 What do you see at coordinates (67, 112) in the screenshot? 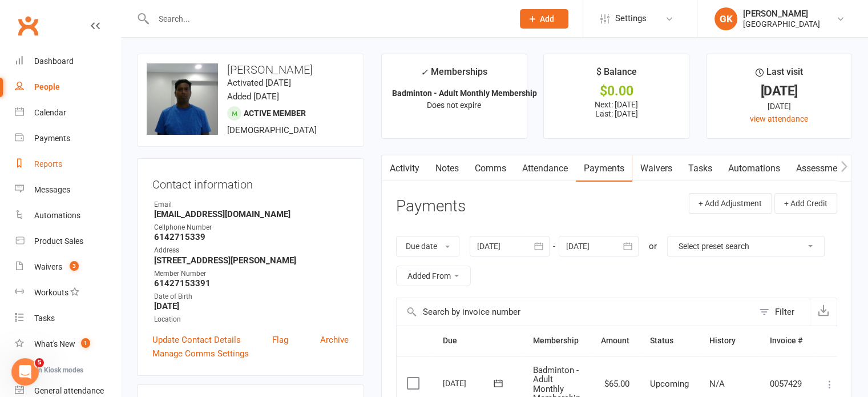
I see `a: Calendar` at bounding box center [67, 112].